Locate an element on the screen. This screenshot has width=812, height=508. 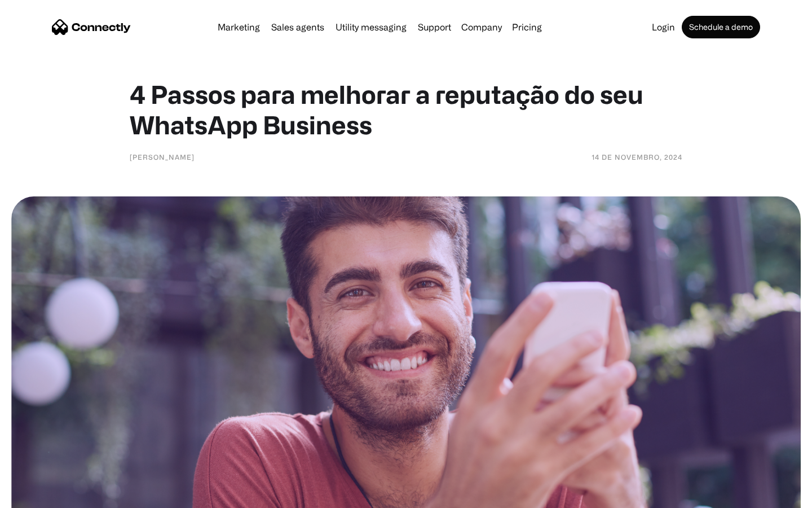
h1: 4 Passos para melhorar a reputação do seu WhatsApp Business is located at coordinates (406, 110).